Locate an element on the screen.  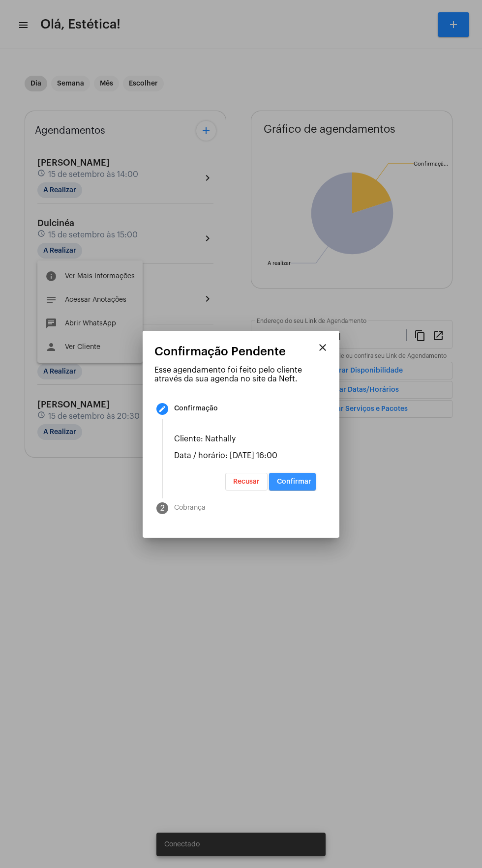
div: Confirmação is located at coordinates (196, 408).